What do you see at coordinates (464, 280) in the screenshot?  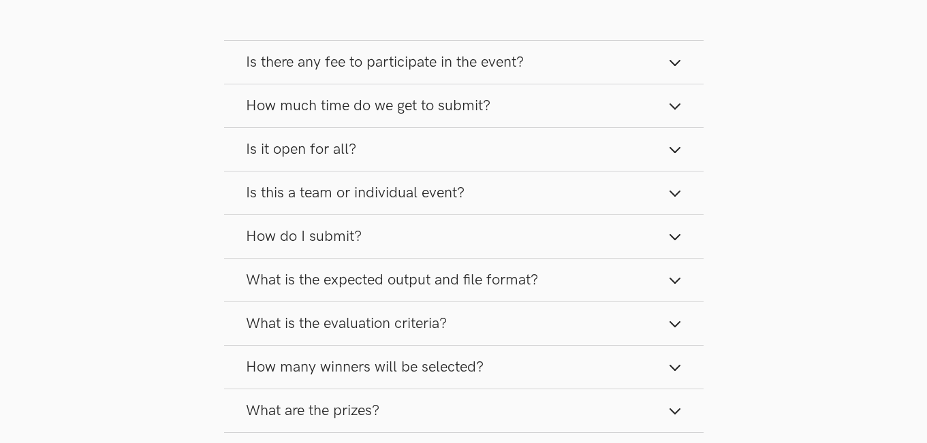 I see `button: What is the expected output and file format?` at bounding box center [464, 280].